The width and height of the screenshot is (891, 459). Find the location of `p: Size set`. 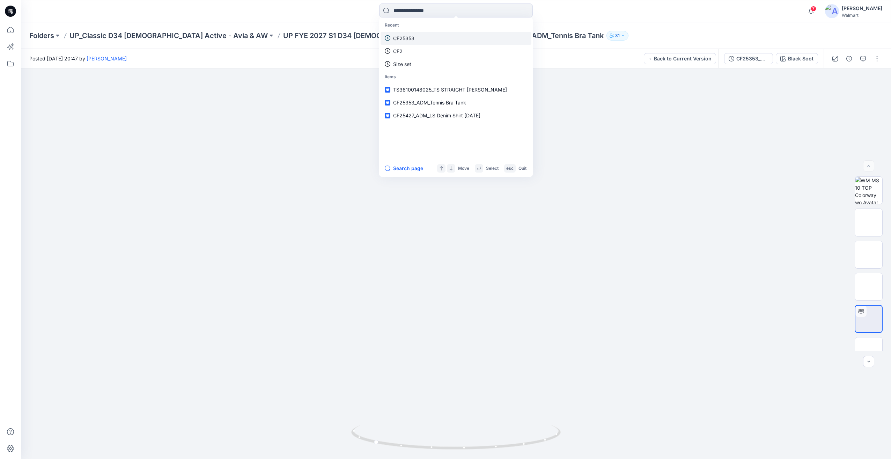

p: Size set is located at coordinates (402, 64).